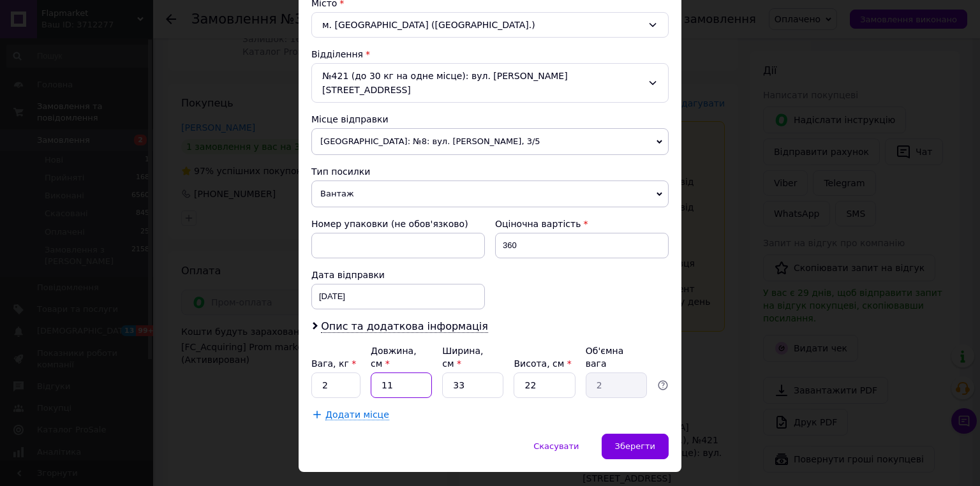 This screenshot has height=486, width=980. Describe the element at coordinates (340, 171) in the screenshot. I see `span: Тип посилки` at that location.